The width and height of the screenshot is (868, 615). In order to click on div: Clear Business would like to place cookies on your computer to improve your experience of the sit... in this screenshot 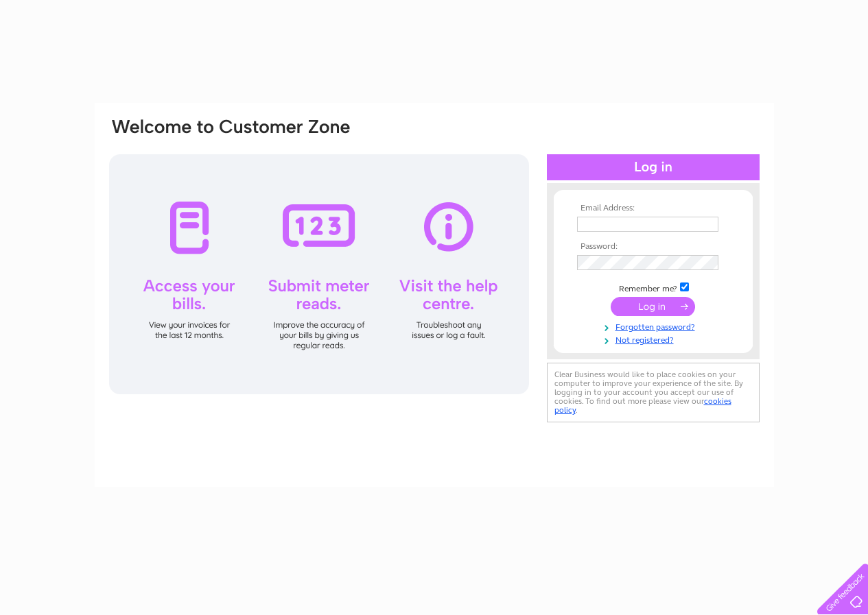, I will do `click(653, 393)`.